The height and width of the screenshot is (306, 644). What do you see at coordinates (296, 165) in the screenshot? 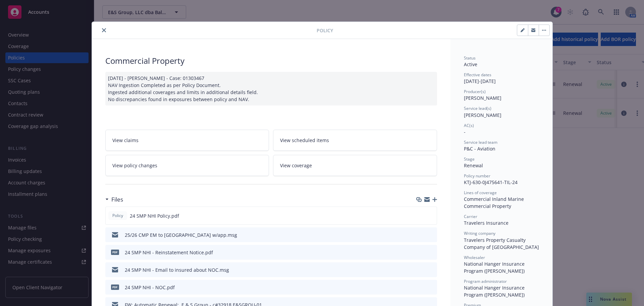
I see `span: View coverage` at bounding box center [296, 165].